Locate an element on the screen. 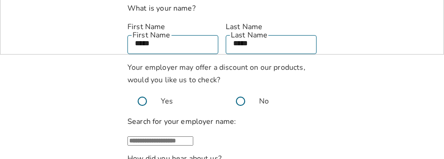 The image size is (444, 159). span: No is located at coordinates (264, 101).